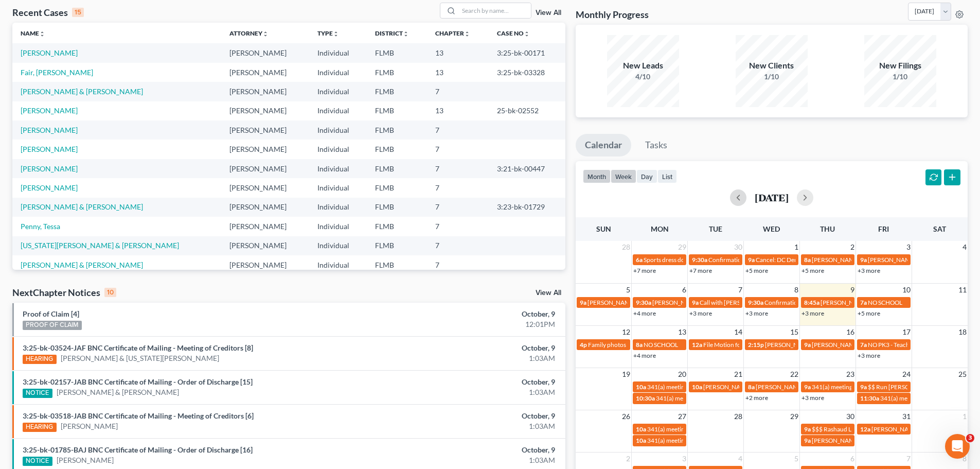 This screenshot has width=980, height=469. Describe the element at coordinates (48, 12) in the screenshot. I see `div: Recent Cases` at that location.